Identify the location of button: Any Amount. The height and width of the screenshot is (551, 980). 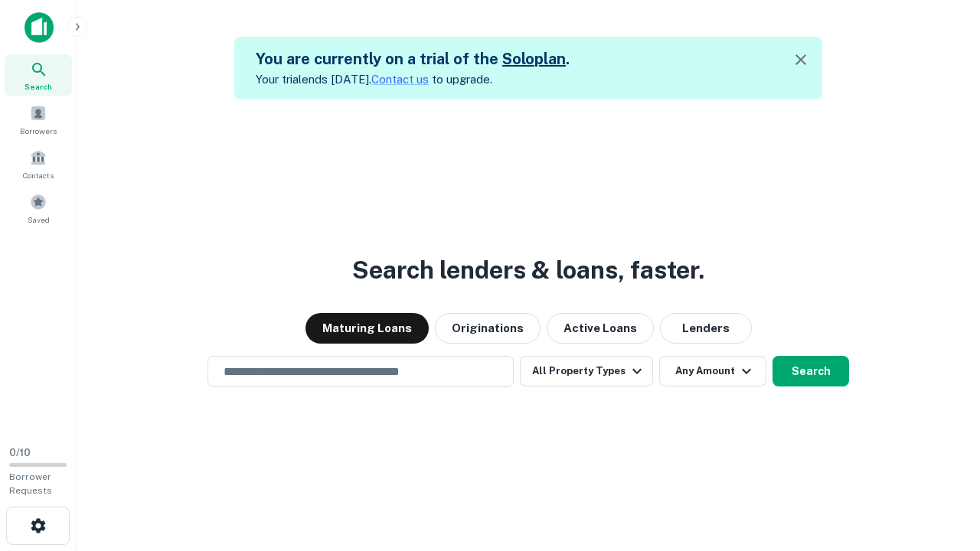
(713, 371).